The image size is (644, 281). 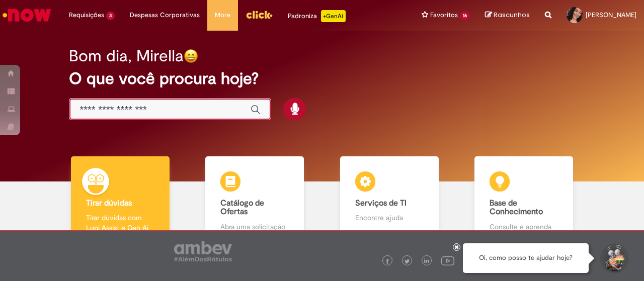 What do you see at coordinates (191, 56) in the screenshot?
I see `img: happy-face.png` at bounding box center [191, 56].